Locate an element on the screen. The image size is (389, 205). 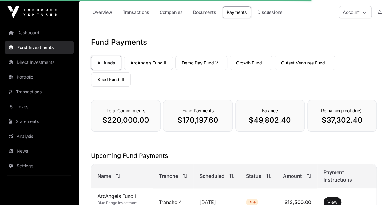
a: ArcAngels Fund II is located at coordinates (148, 63).